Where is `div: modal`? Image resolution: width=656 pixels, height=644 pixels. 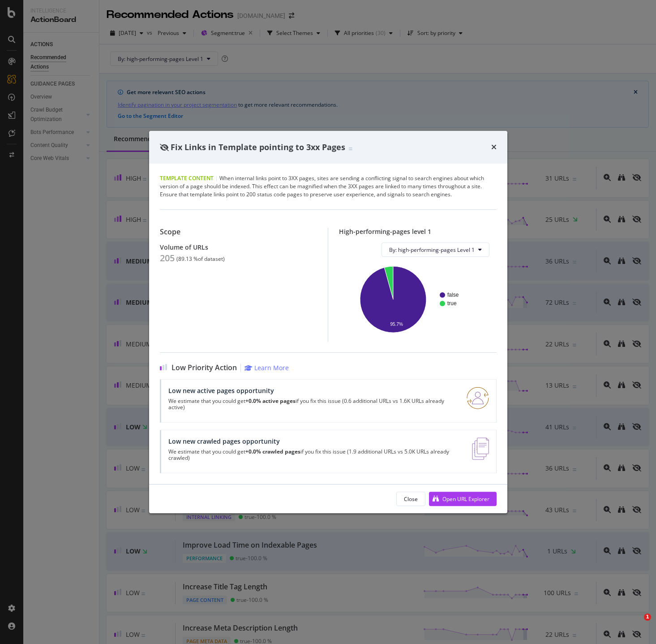 div: modal is located at coordinates (328, 322).